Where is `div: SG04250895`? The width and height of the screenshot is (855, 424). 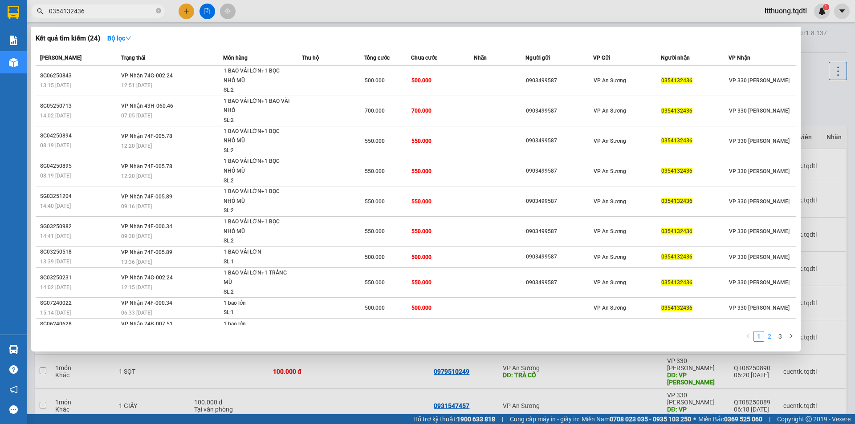 div: SG04250895 is located at coordinates (79, 166).